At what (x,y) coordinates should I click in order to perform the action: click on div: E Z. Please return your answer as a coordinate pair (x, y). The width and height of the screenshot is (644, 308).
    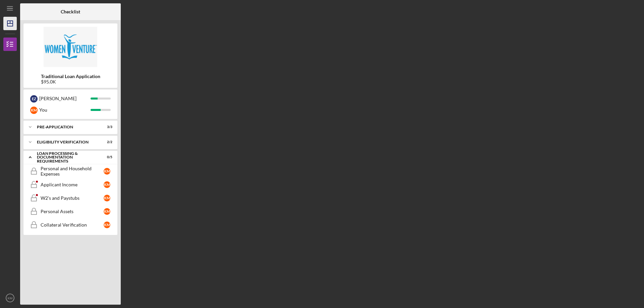
    Looking at the image, I should click on (34, 99).